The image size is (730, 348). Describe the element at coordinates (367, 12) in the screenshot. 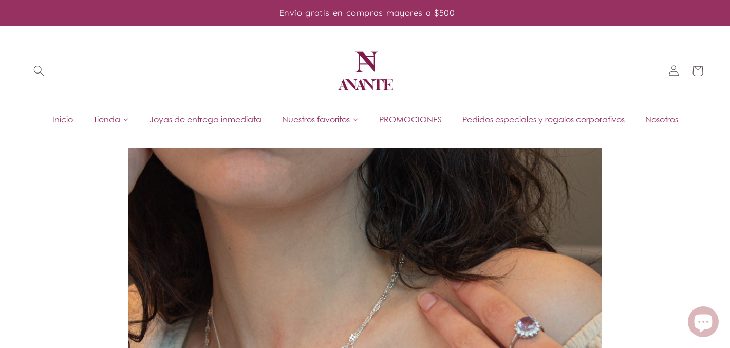

I see `span: Envío gratis en compras mayores a $500` at that location.